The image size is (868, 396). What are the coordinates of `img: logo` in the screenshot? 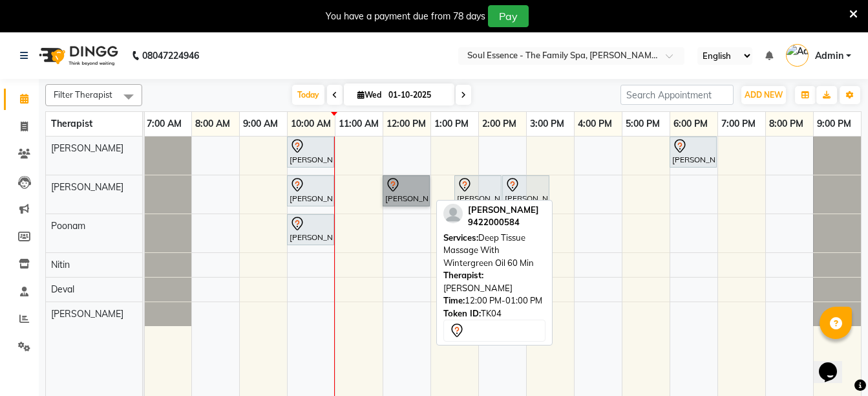 It's located at (77, 56).